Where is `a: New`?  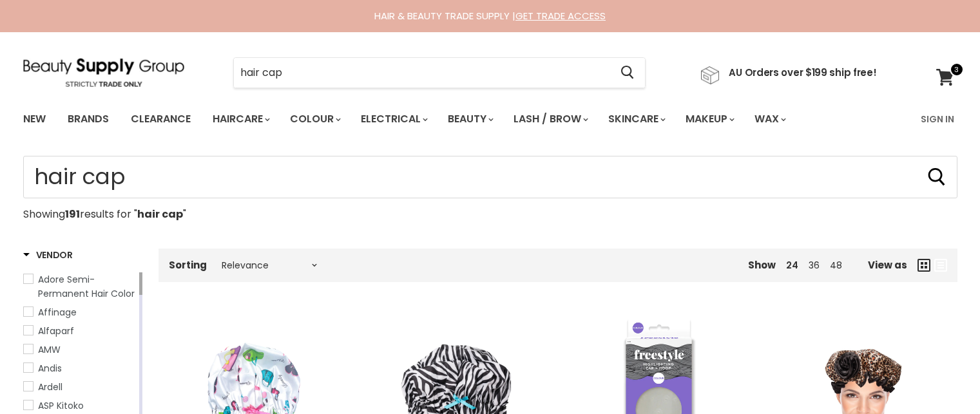
a: New is located at coordinates (34, 119).